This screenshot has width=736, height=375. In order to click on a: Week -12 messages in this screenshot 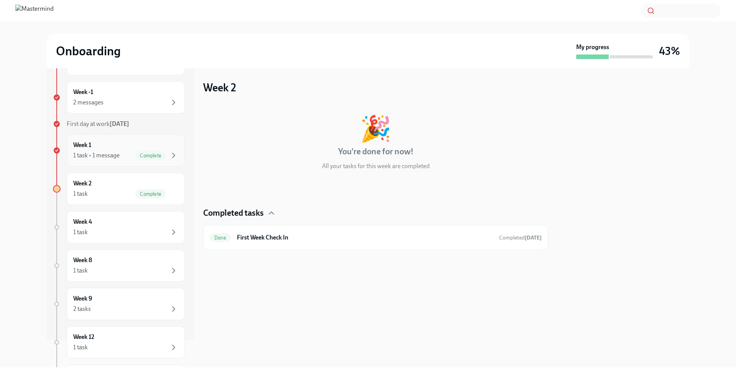, I will do `click(119, 97)`.